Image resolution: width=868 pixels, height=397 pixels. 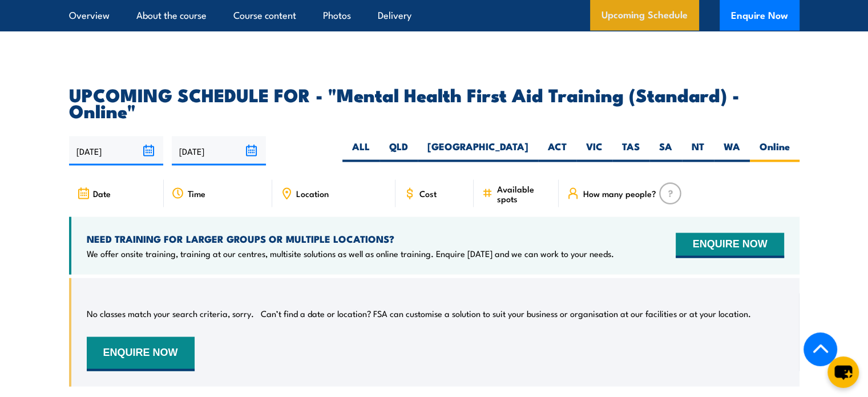 I want to click on label: TAS, so click(x=631, y=151).